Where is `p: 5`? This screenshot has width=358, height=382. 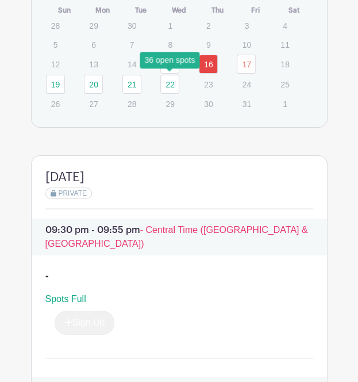
p: 5 is located at coordinates (55, 44).